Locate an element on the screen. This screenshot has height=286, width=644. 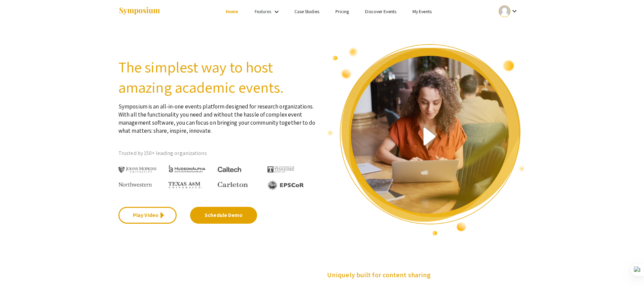
a: My Events is located at coordinates (421, 12).